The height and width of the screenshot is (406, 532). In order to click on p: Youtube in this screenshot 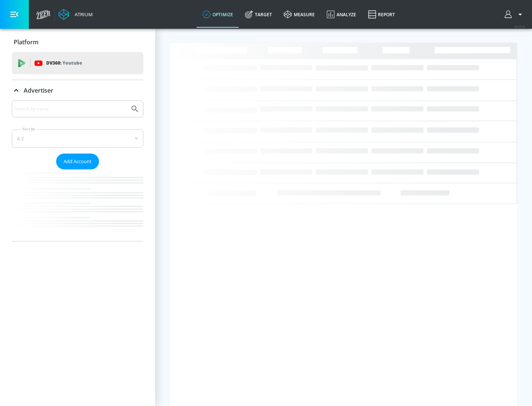, I will do `click(72, 63)`.